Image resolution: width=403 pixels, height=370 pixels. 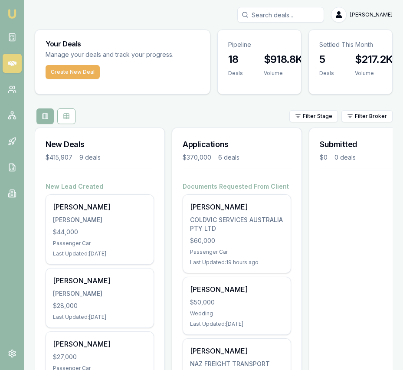 I want to click on div: $370,000, so click(x=197, y=158).